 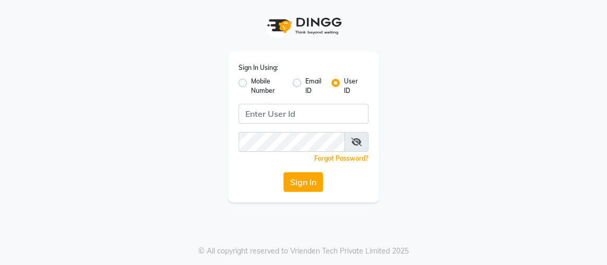 I want to click on label: Sign In Using:, so click(x=258, y=68).